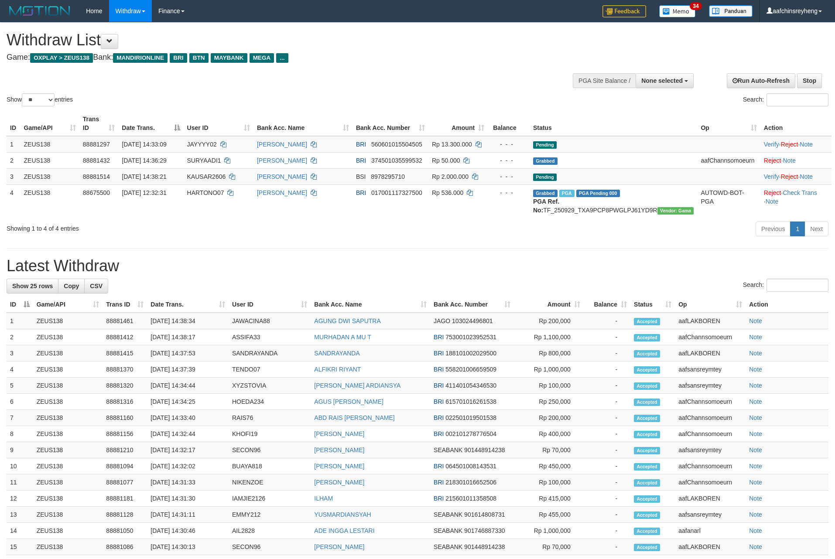 The image size is (835, 559). Describe the element at coordinates (447, 193) in the screenshot. I see `span: Rp 536.000` at that location.